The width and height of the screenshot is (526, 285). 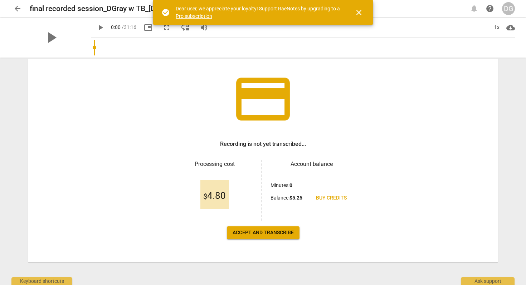 I want to click on span: cloud_download, so click(x=510, y=28).